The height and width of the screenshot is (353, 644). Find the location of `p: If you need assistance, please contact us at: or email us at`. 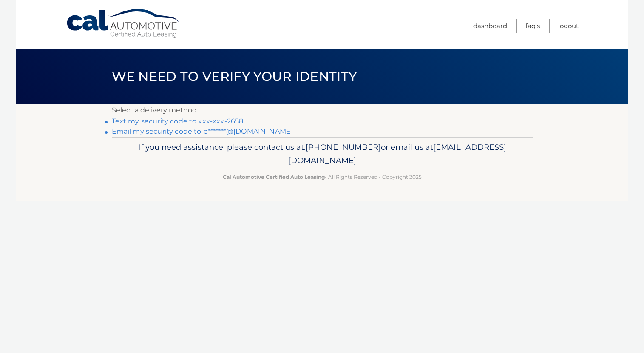

p: If you need assistance, please contact us at: or email us at is located at coordinates (322, 154).